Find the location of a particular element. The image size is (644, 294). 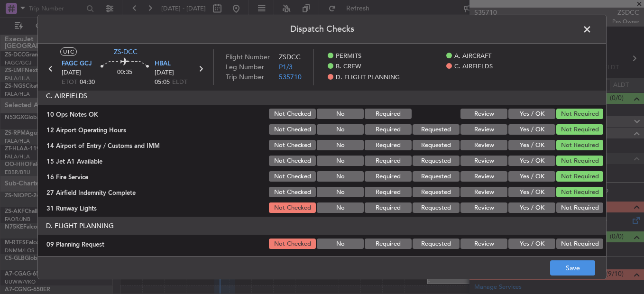

span: C. AIRFIELDS is located at coordinates (474, 67).